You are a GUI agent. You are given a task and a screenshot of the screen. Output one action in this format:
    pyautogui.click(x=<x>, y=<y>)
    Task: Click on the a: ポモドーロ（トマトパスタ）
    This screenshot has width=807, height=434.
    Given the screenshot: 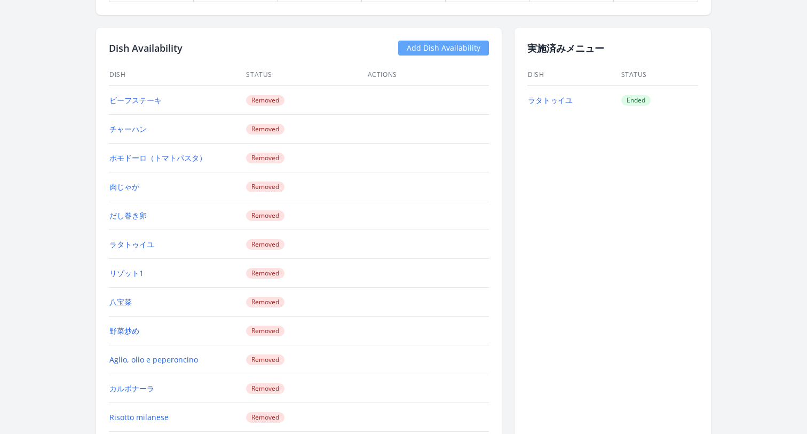 What is the action you would take?
    pyautogui.click(x=158, y=158)
    